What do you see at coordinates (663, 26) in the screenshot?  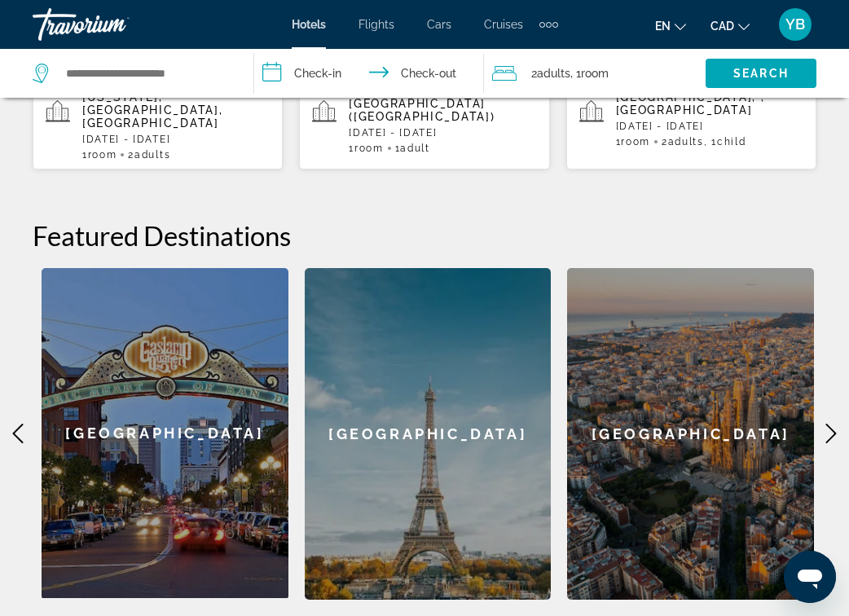 I see `span: en` at bounding box center [663, 26].